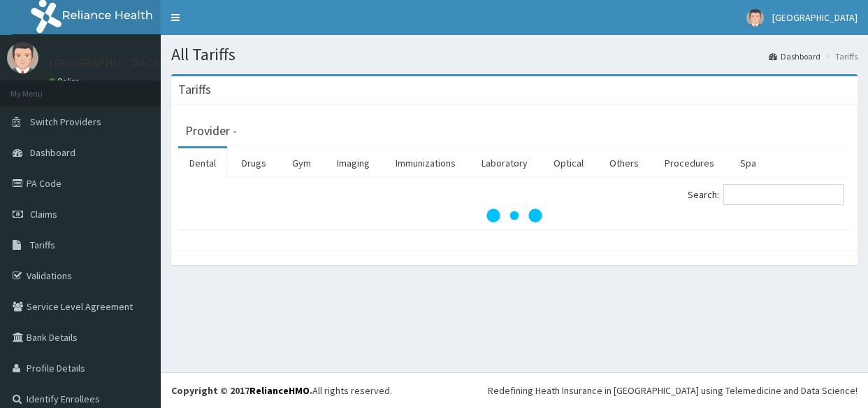  What do you see at coordinates (242, 390) in the screenshot?
I see `strong: Copyright © 2017 .` at bounding box center [242, 390].